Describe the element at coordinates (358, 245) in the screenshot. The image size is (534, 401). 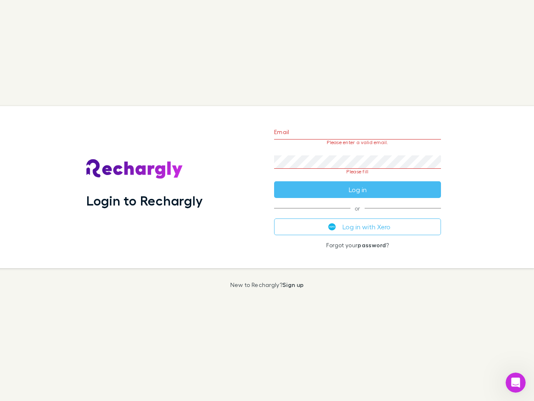
I see `p: Forgot your ?` at that location.